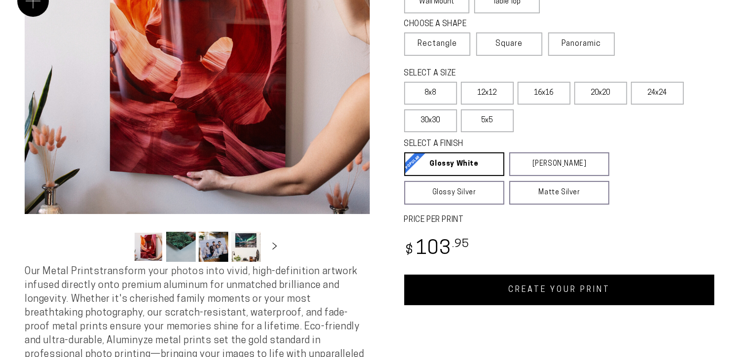 Image resolution: width=739 pixels, height=357 pixels. I want to click on sup: .95, so click(461, 244).